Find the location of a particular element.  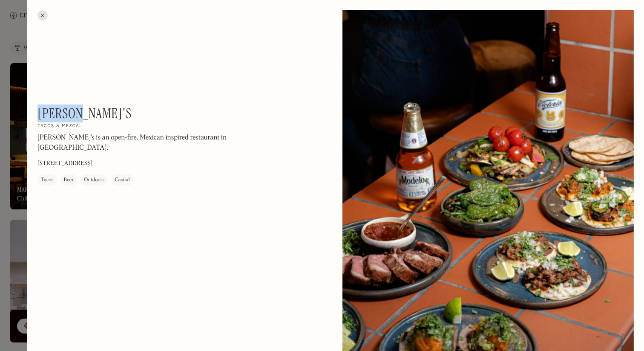

div: Tacos is located at coordinates (48, 180).